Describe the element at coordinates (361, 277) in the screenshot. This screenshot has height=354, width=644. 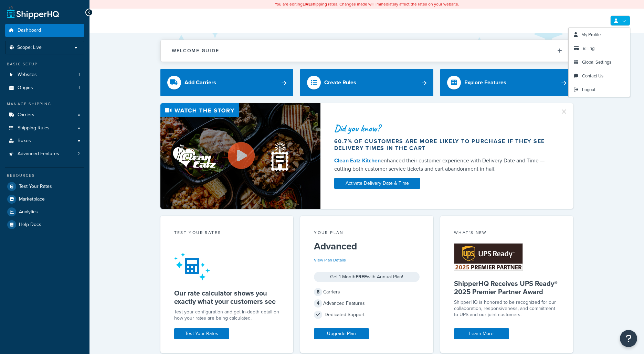
I see `strong: FREE` at that location.